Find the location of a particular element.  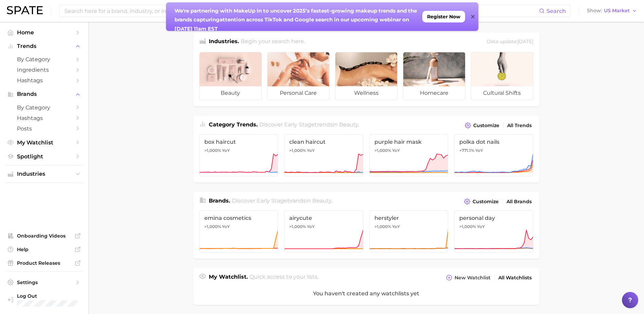

a: All Watchlists is located at coordinates (515, 278).